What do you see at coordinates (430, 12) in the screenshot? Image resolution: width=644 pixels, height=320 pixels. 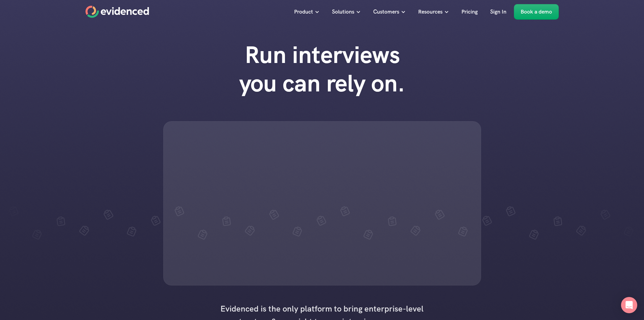 I see `p: Resources` at bounding box center [430, 12].